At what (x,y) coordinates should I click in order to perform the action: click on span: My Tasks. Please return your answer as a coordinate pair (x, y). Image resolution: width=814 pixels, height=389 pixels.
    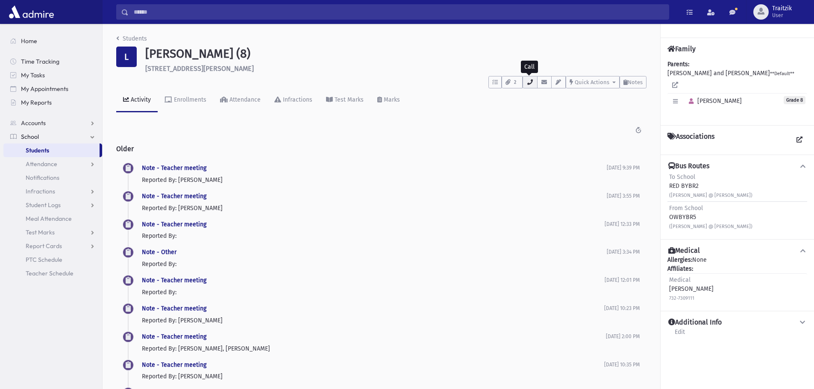
    Looking at the image, I should click on (33, 75).